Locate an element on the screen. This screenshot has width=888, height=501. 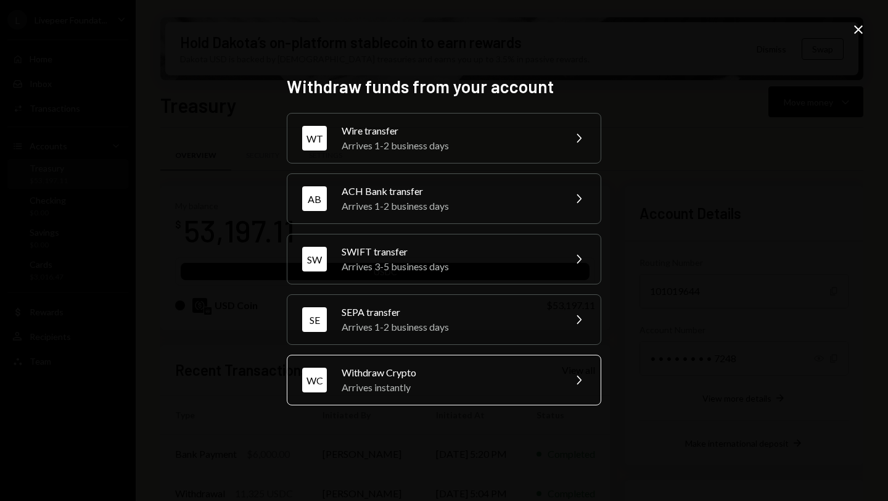
div: Wire transfer is located at coordinates (449, 131).